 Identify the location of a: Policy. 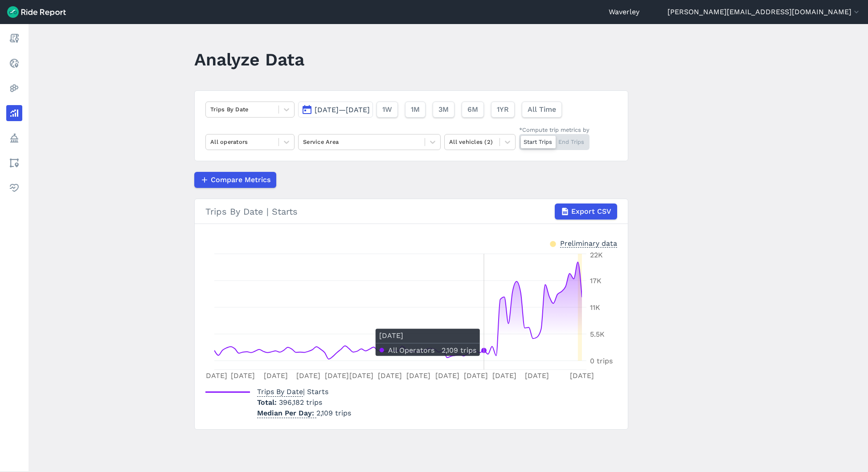
(14, 138).